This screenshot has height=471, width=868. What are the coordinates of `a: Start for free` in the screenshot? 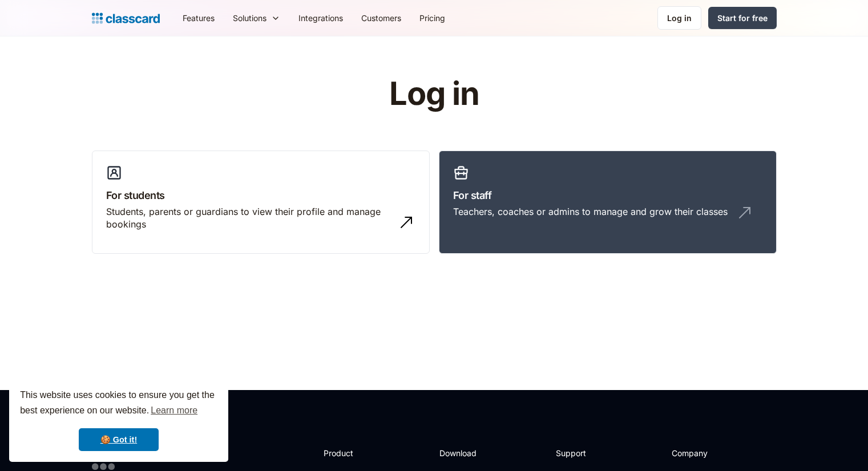 It's located at (742, 17).